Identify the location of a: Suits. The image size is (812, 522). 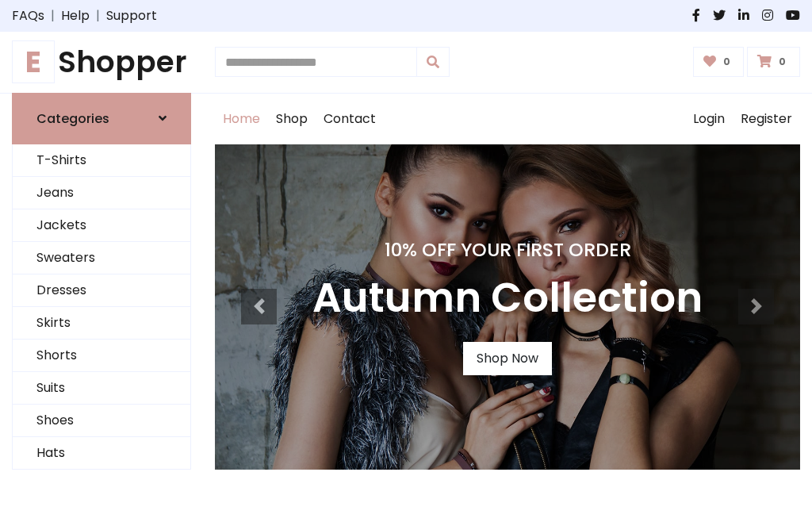
(101, 388).